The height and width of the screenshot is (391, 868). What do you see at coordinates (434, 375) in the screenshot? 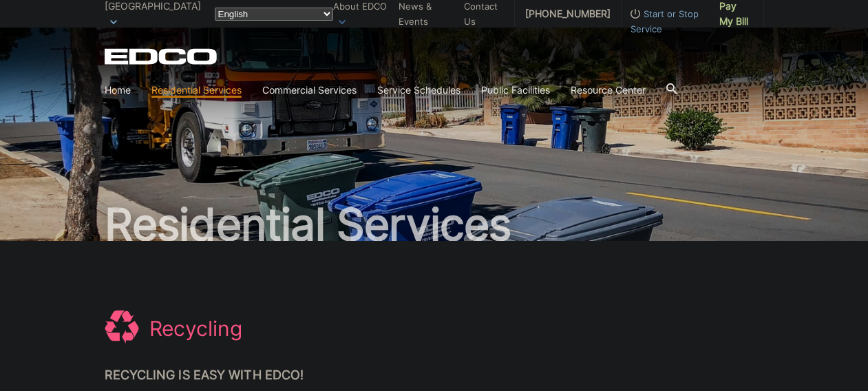
I see `h2: Recycling is Easy with EDCO!` at bounding box center [434, 375].